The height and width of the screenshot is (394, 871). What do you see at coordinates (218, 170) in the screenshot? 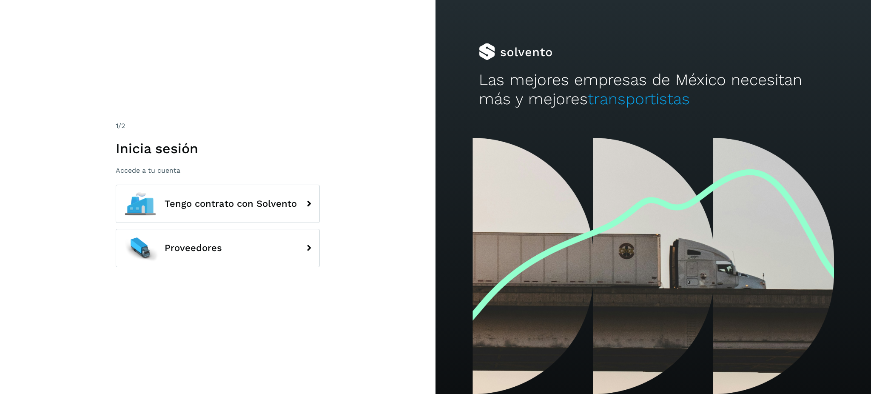
I see `p: Accede a tu cuenta` at bounding box center [218, 170].